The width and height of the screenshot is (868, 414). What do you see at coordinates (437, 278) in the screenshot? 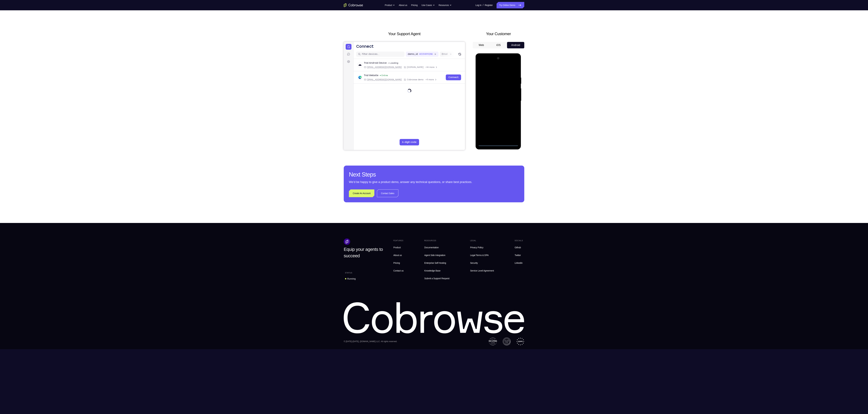
I see `span: Submit a Support Request` at bounding box center [437, 278].